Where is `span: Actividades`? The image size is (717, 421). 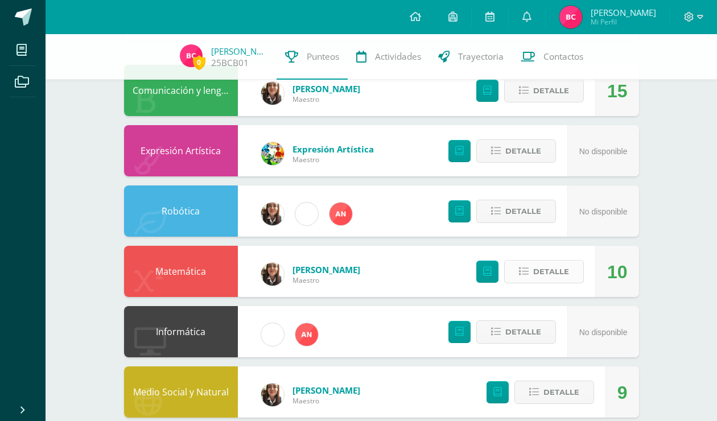 span: Actividades is located at coordinates (398, 56).